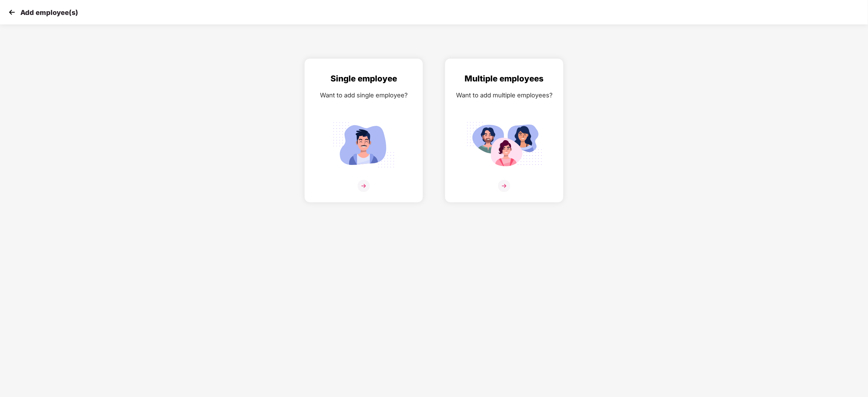 The height and width of the screenshot is (397, 868). Describe the element at coordinates (504, 95) in the screenshot. I see `div: Want to add multiple employees?` at that location.